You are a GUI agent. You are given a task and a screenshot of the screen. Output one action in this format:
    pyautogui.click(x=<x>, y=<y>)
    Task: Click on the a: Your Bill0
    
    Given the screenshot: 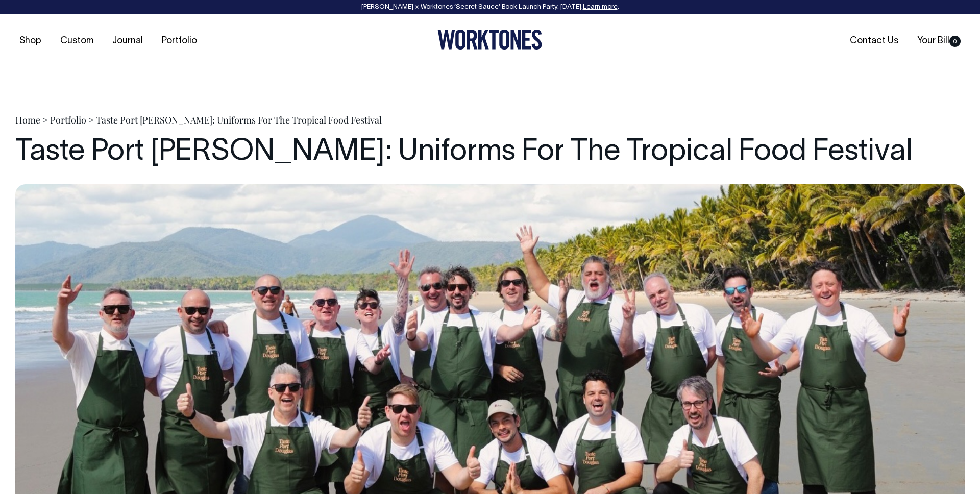 What is the action you would take?
    pyautogui.click(x=939, y=40)
    